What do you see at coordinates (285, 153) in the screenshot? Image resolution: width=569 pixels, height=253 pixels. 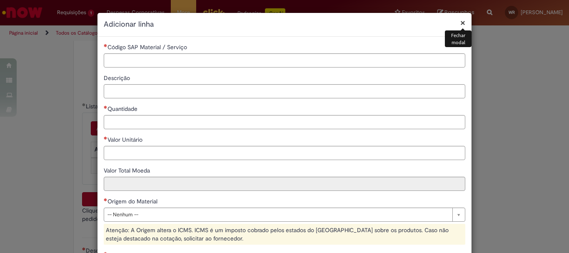 I see `input: Valor Unitário` at bounding box center [285, 153].